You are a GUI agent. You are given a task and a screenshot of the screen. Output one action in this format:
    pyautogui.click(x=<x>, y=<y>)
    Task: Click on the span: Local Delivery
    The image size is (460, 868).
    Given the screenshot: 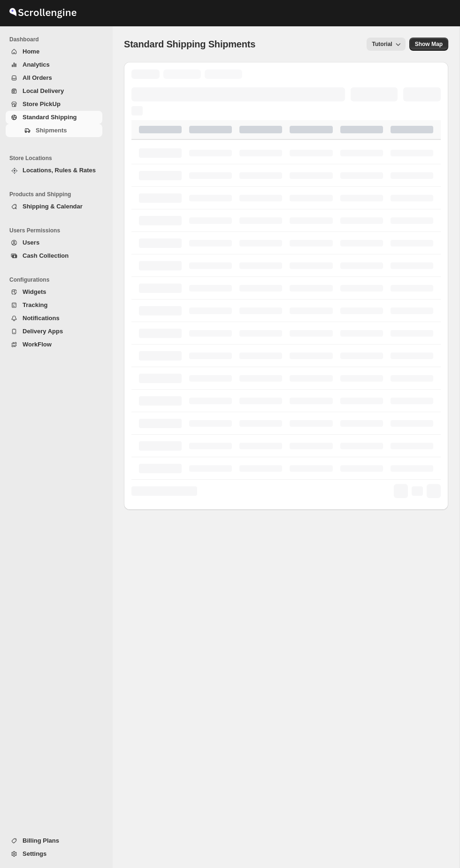 What is the action you would take?
    pyautogui.click(x=43, y=91)
    